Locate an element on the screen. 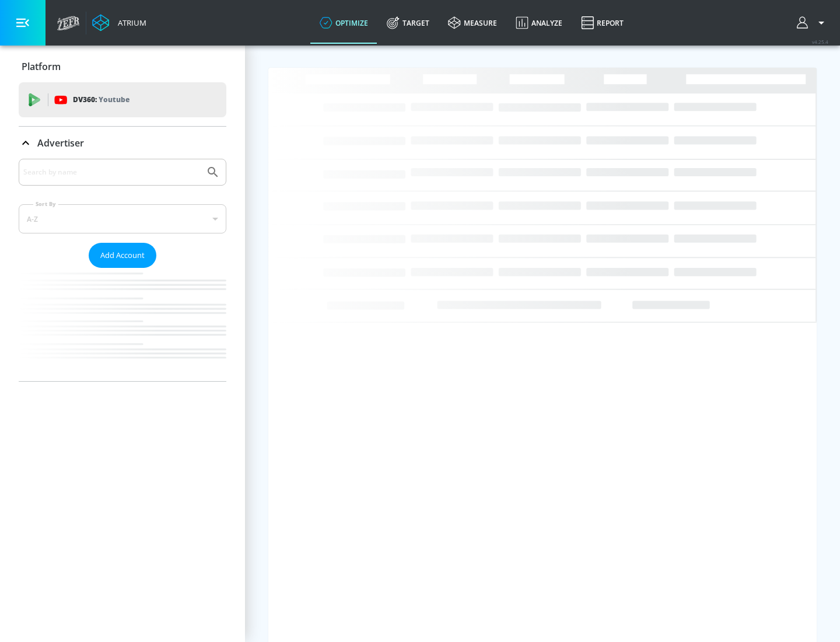  div: Atrium is located at coordinates (129, 23).